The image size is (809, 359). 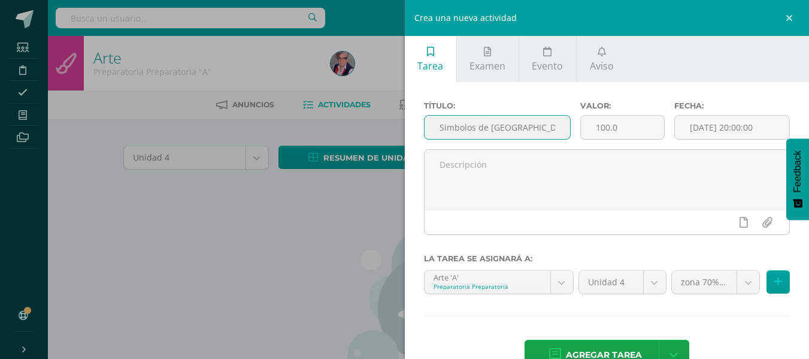 What do you see at coordinates (622, 127) in the screenshot?
I see `input: Puntos máximos` at bounding box center [622, 127].